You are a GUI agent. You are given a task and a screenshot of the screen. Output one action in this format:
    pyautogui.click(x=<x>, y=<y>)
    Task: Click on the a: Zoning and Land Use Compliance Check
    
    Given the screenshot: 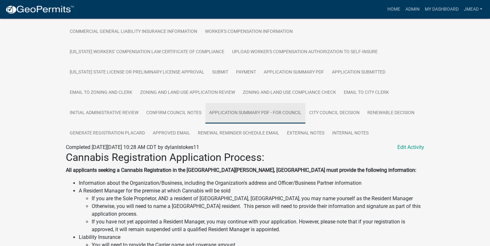 What is the action you would take?
    pyautogui.click(x=289, y=93)
    